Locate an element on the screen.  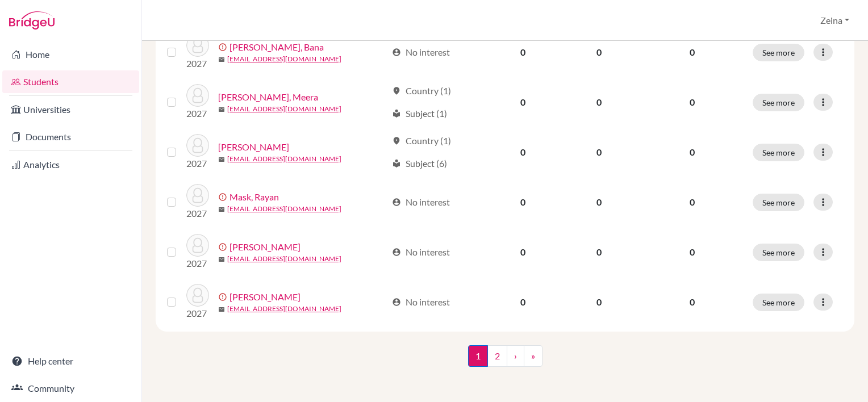
a: Universities is located at coordinates (71, 110).